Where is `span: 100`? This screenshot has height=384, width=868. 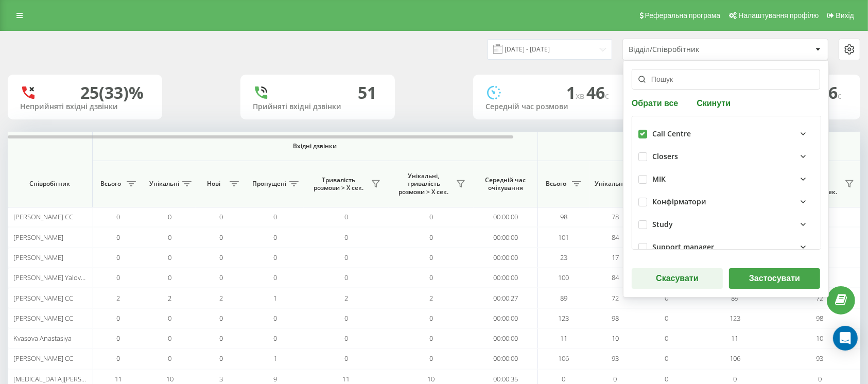 span: 100 is located at coordinates (564, 277).